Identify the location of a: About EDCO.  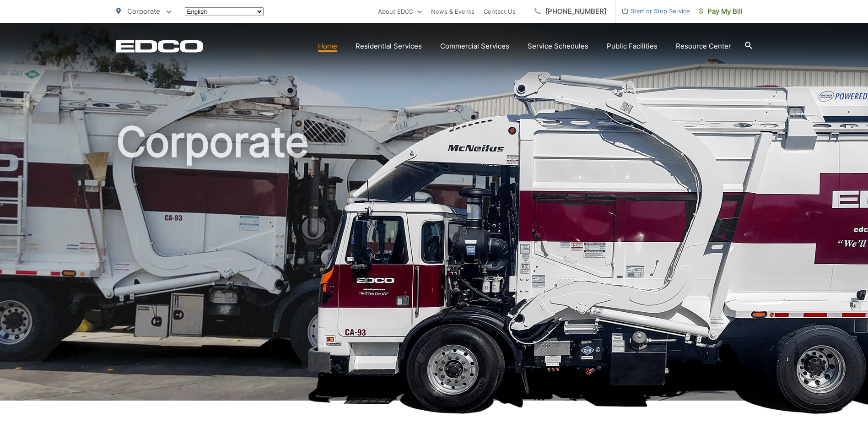
(400, 11).